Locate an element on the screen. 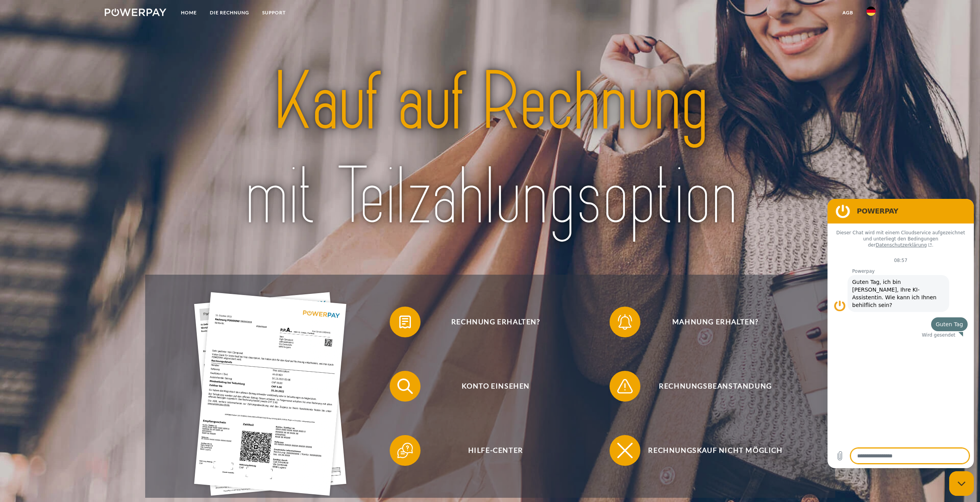 This screenshot has height=502, width=980. img: single_invoice_powerpay_de.jpg is located at coordinates (270, 394).